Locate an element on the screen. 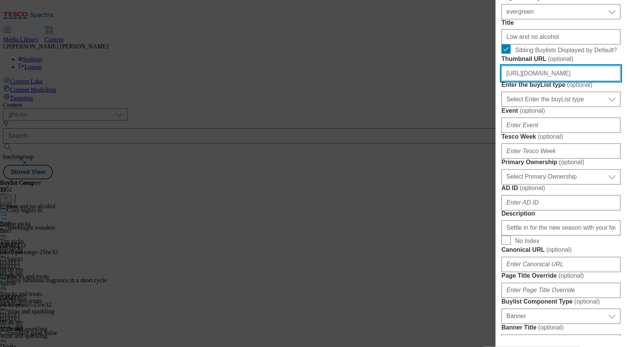 This screenshot has width=627, height=347. input: Enter Title is located at coordinates (562, 37).